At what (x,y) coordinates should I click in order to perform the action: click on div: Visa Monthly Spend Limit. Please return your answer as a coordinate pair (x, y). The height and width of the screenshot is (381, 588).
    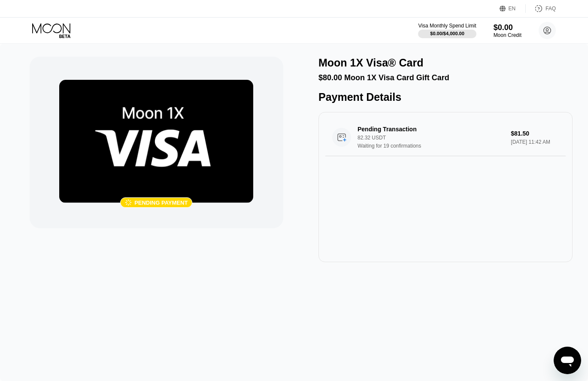
    Looking at the image, I should click on (446, 26).